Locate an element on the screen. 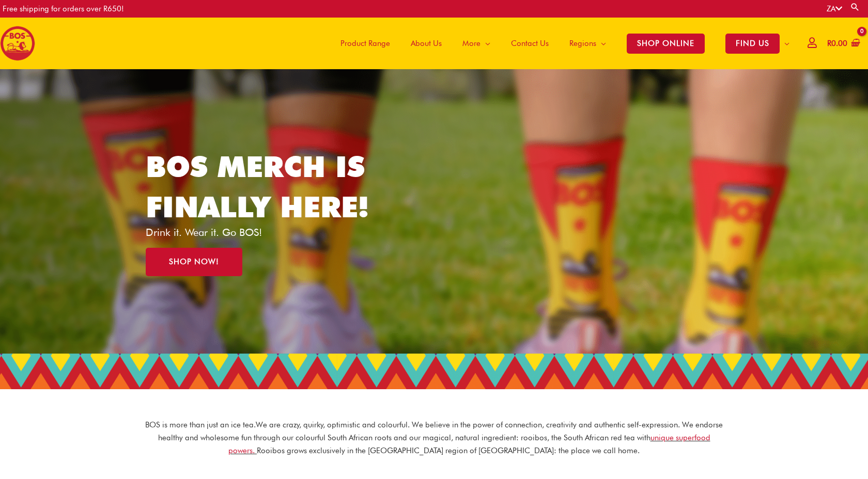 This screenshot has height=479, width=868. a: More is located at coordinates (476, 43).